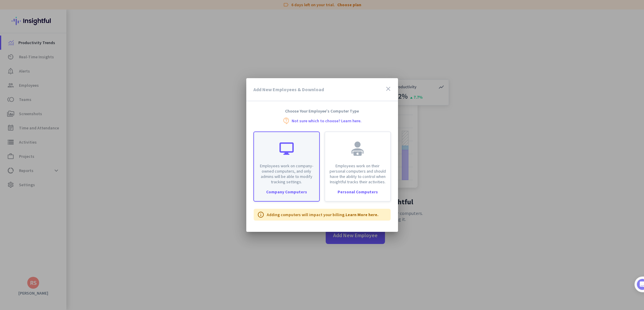 This screenshot has height=310, width=644. What do you see at coordinates (287, 174) in the screenshot?
I see `p: Employees work on company-owned computers, and only admins will be able to modify tracking settings.` at bounding box center [287, 174].